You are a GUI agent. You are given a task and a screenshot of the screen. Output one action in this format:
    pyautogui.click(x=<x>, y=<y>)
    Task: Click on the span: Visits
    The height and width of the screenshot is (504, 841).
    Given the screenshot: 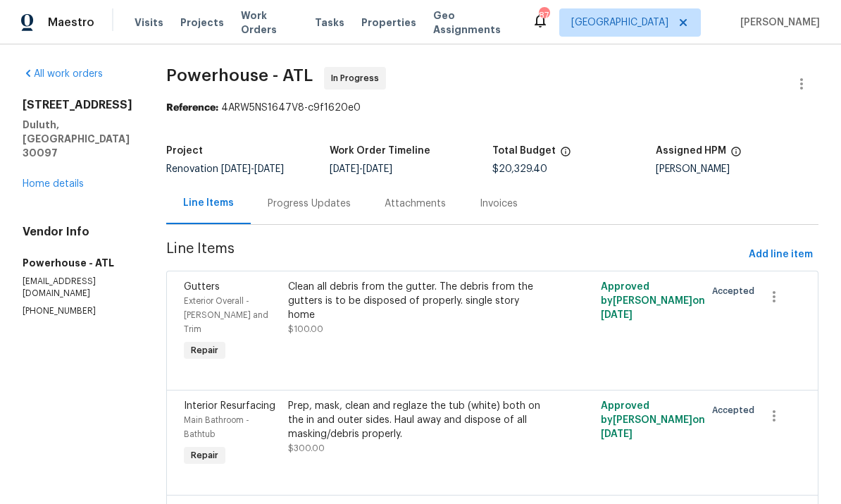 What is the action you would take?
    pyautogui.click(x=149, y=22)
    